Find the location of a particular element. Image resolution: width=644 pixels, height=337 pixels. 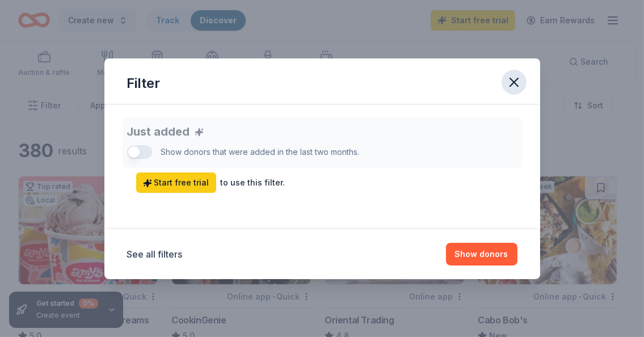

div: Filter is located at coordinates (144, 83).